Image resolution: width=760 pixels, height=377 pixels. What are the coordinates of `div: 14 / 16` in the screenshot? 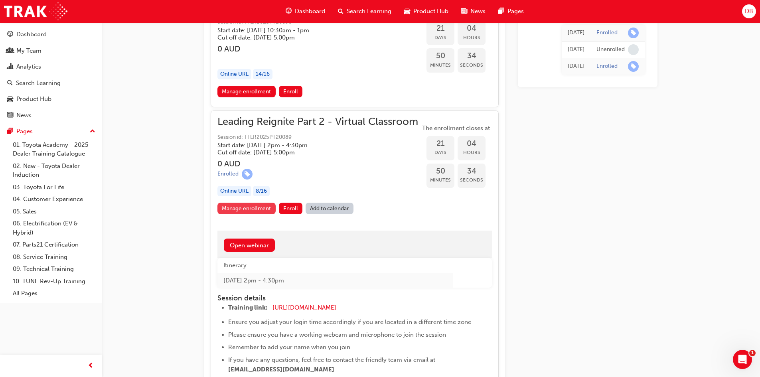 It's located at (263, 74).